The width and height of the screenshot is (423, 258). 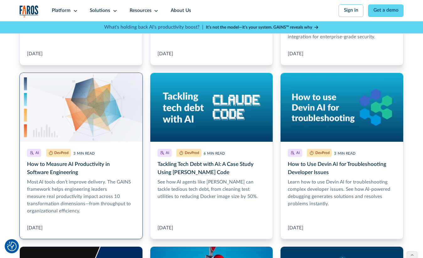 I want to click on a: Tackling Tech Debt with AI: A Case Study Using Claude Code, so click(x=212, y=156).